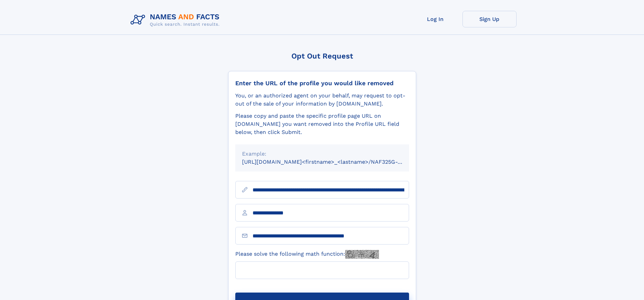 Image resolution: width=644 pixels, height=300 pixels. What do you see at coordinates (322, 100) in the screenshot?
I see `div: You, or an authorized agent on your behalf, may request to opt-out of the sale of your informatio...` at bounding box center [322, 100].